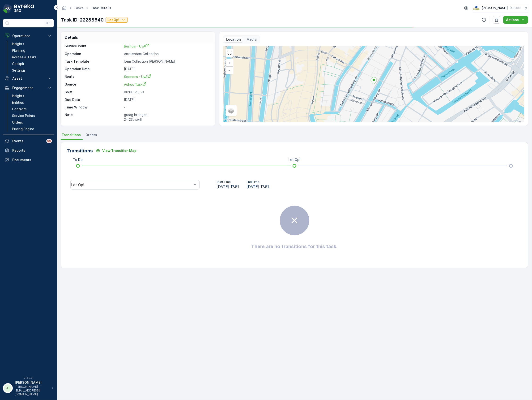  Describe the element at coordinates (167, 46) in the screenshot. I see `a: Bushuis - UvA` at that location.